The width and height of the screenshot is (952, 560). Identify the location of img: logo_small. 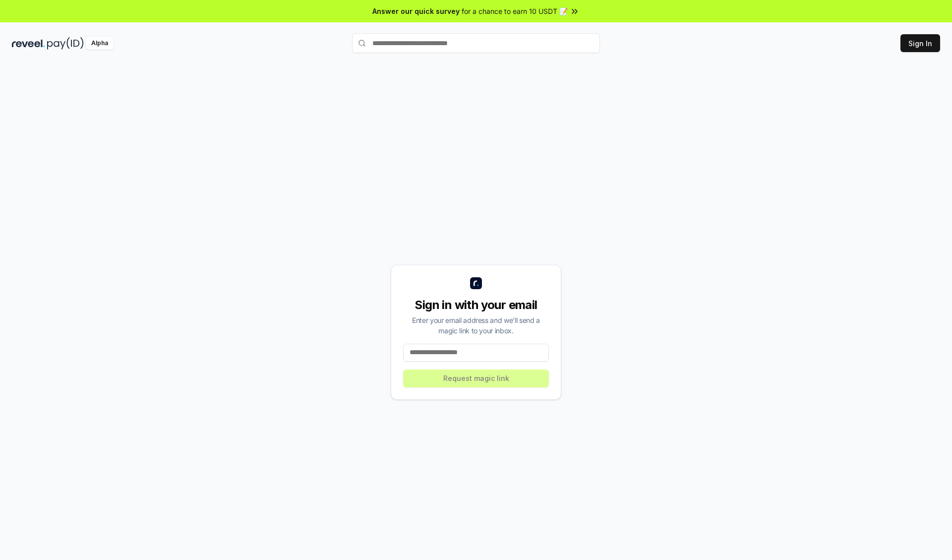
(476, 283).